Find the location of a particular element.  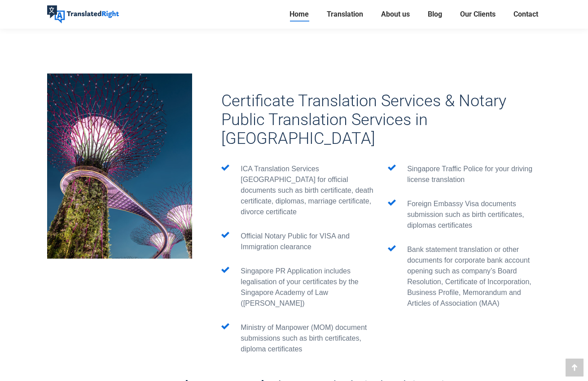

span: Home is located at coordinates (299, 14).